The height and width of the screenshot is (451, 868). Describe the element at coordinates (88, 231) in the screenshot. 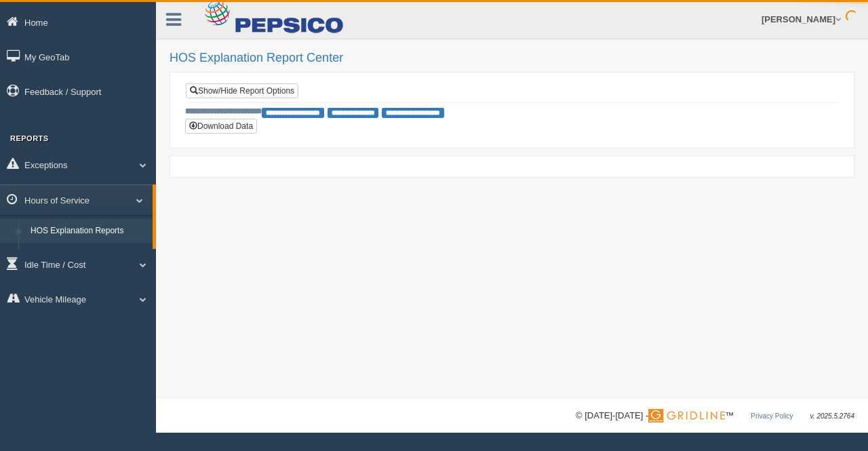

I see `a: HOS Explanation Reports` at that location.